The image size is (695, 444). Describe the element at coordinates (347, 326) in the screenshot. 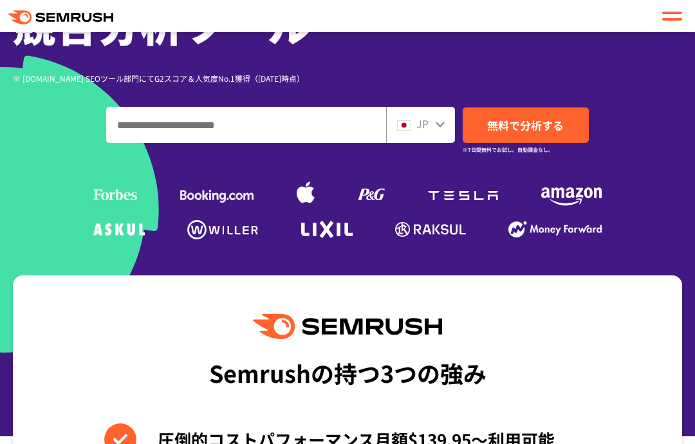

I see `img: Semrush` at that location.